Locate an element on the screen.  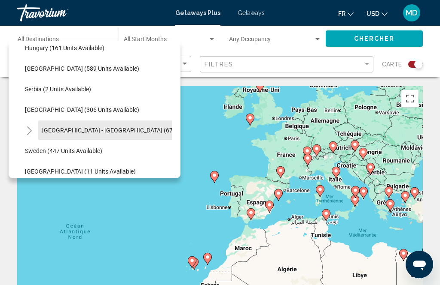
span: Hungary (161 units available) is located at coordinates (64, 48).